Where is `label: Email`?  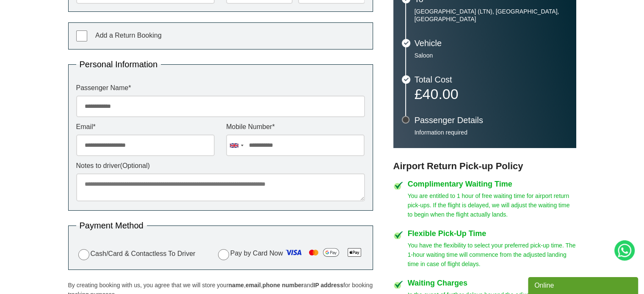 label: Email is located at coordinates (145, 127).